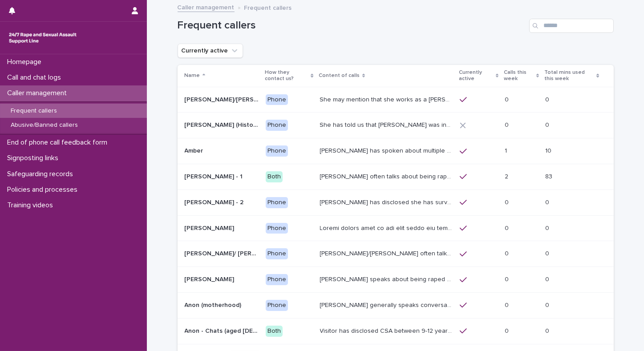 The height and width of the screenshot is (351, 644). What do you see at coordinates (507, 150) in the screenshot?
I see `p: 1` at bounding box center [507, 150].